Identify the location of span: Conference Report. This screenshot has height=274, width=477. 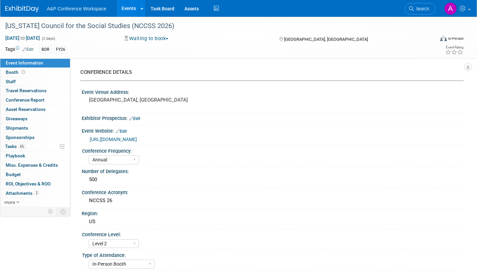
(25, 100).